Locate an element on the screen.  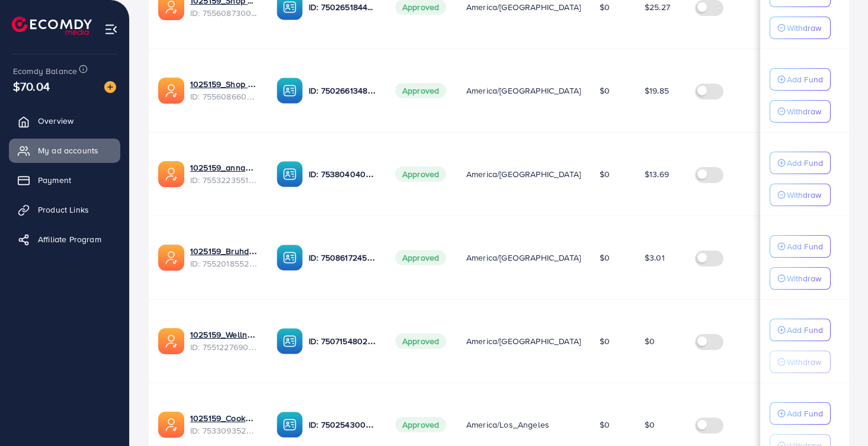
a: 1025159_Shop Long_1759288731583 is located at coordinates (224, 84).